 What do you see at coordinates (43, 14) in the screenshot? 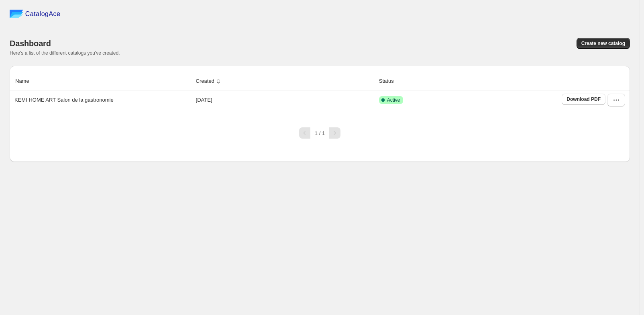
I see `span: CatalogAce` at bounding box center [43, 14].